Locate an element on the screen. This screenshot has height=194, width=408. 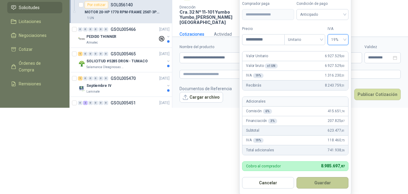
div: 3 % is located at coordinates (272, 121).